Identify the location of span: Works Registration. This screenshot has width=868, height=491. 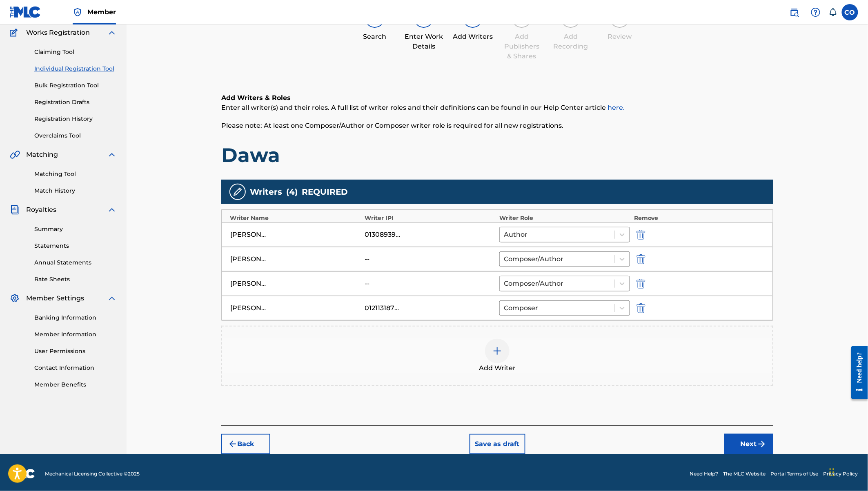
(58, 32).